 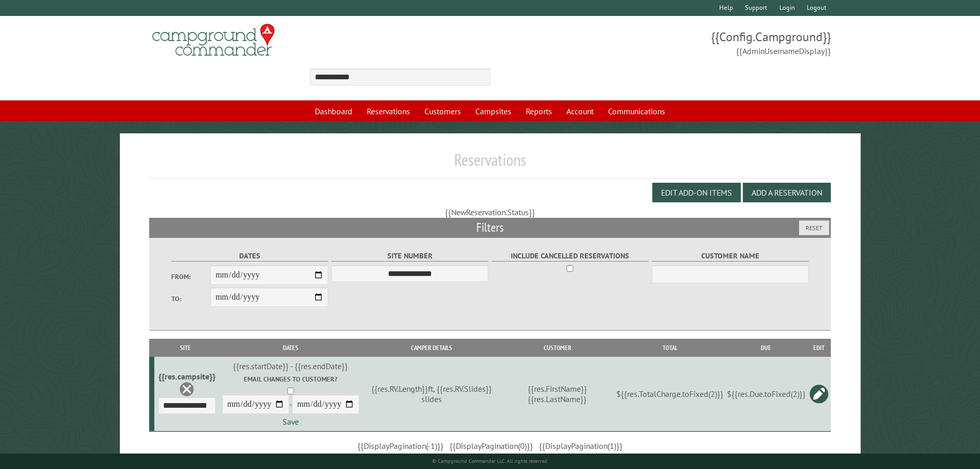 I want to click on th: Customer, so click(x=557, y=347).